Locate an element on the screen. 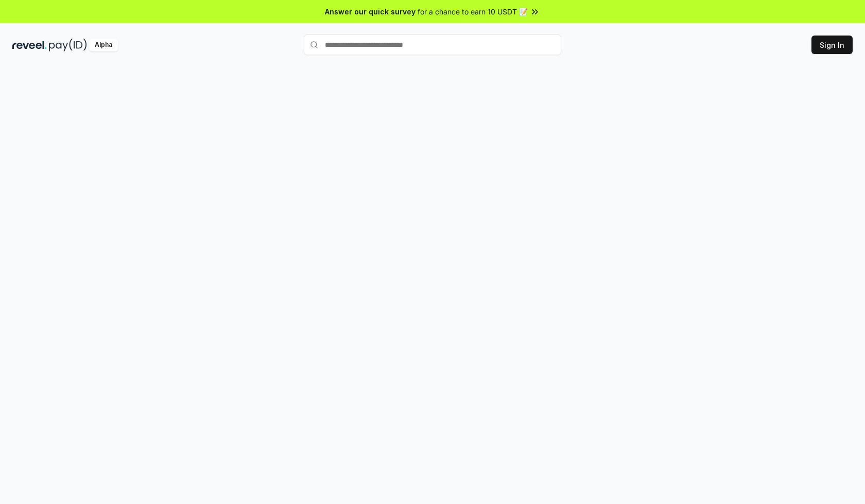 Image resolution: width=865 pixels, height=504 pixels. div: Alpha is located at coordinates (103, 45).